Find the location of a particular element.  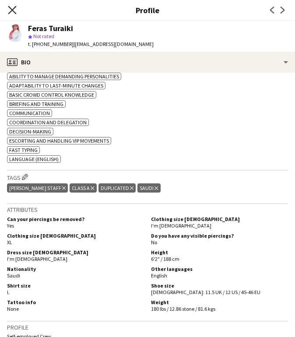

h5: Shoe size is located at coordinates (219, 286).